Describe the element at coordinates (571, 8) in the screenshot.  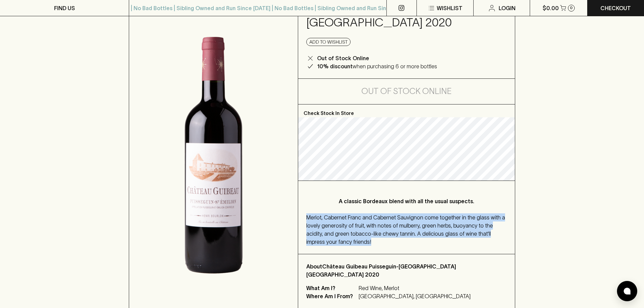
I see `p: 0` at that location.